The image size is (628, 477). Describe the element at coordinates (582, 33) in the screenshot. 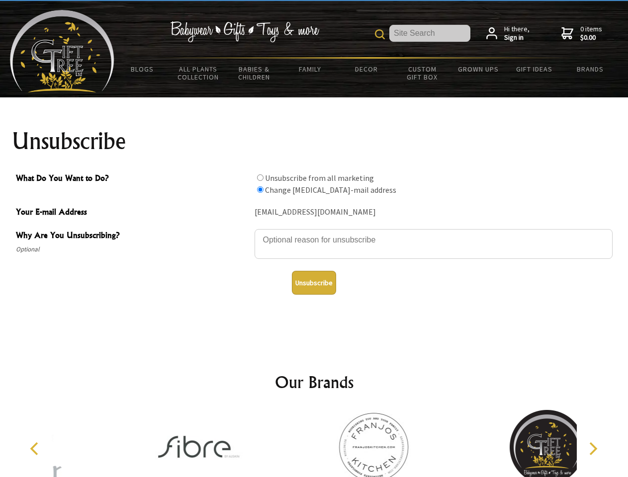

I see `a: 0 items$0.00` at that location.